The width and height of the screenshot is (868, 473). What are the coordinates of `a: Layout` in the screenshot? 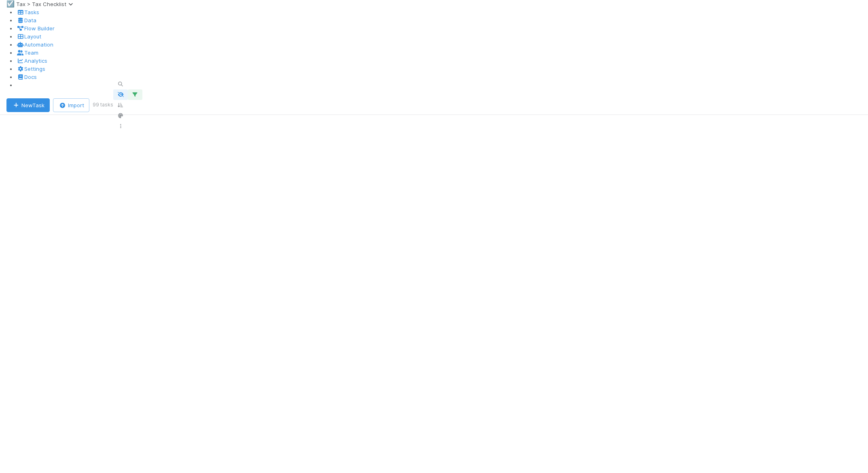 It's located at (29, 37).